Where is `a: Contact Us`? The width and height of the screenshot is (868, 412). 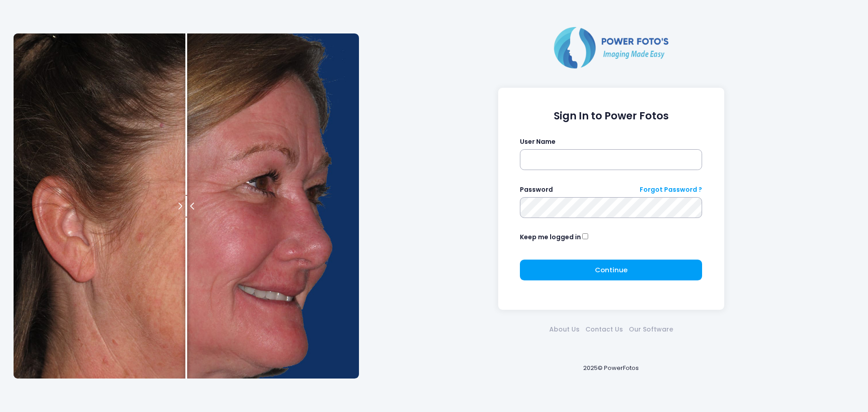
a: Contact Us is located at coordinates (604, 329).